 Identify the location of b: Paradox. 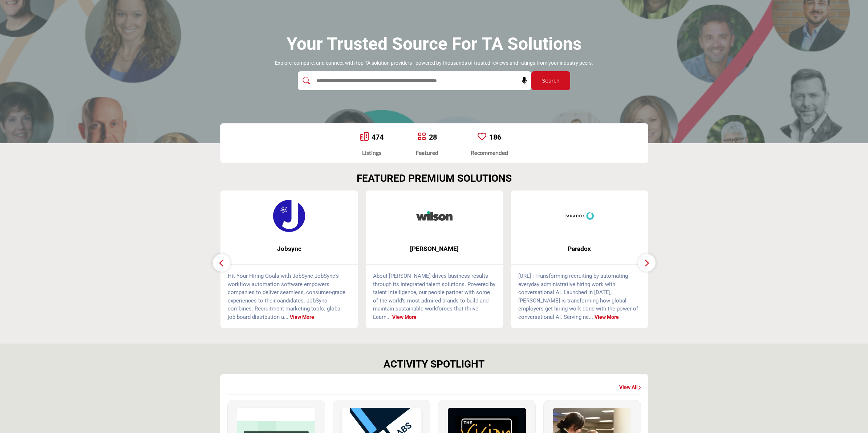
(580, 248).